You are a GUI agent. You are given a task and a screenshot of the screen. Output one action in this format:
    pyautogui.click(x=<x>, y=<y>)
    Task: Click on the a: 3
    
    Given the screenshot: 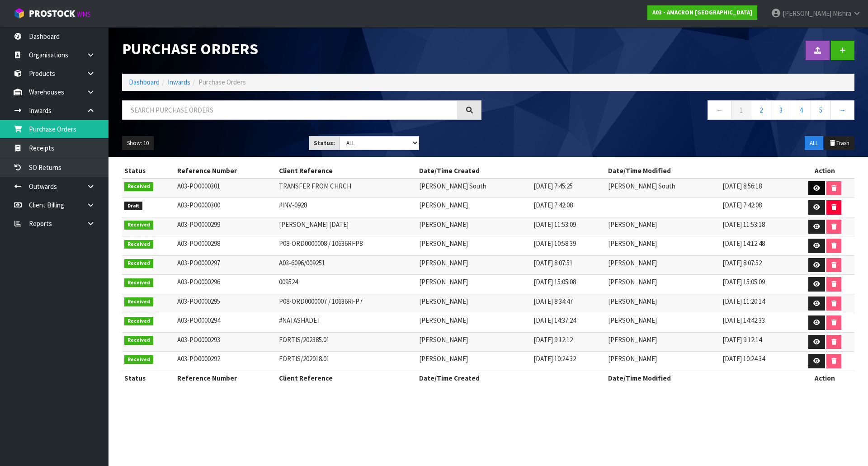 What is the action you would take?
    pyautogui.click(x=781, y=109)
    